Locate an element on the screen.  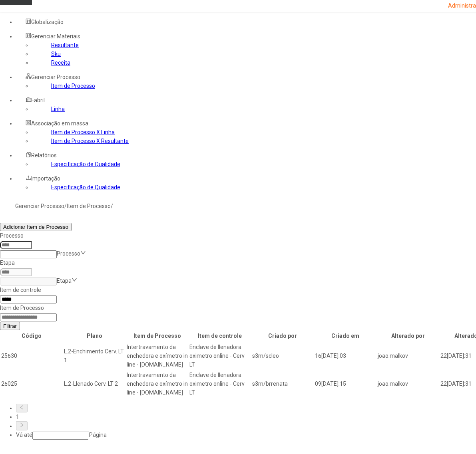
a: 1 is located at coordinates (17, 417).